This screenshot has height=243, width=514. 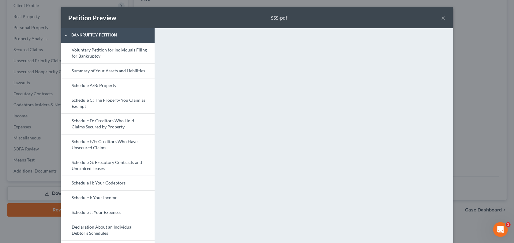 What do you see at coordinates (108, 165) in the screenshot?
I see `a: Schedule G: Executory Contracts and Unexpired Leases` at bounding box center [108, 165].